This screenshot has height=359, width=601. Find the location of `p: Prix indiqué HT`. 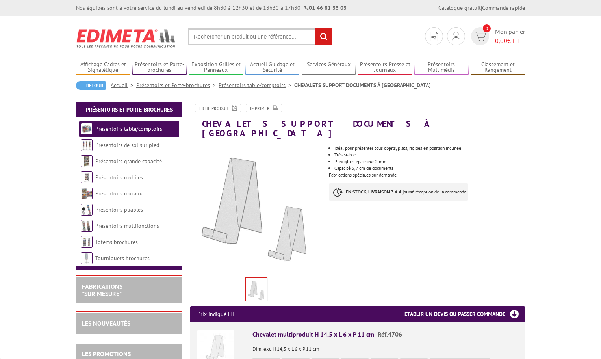

p: Prix indiqué HT is located at coordinates (216, 314).